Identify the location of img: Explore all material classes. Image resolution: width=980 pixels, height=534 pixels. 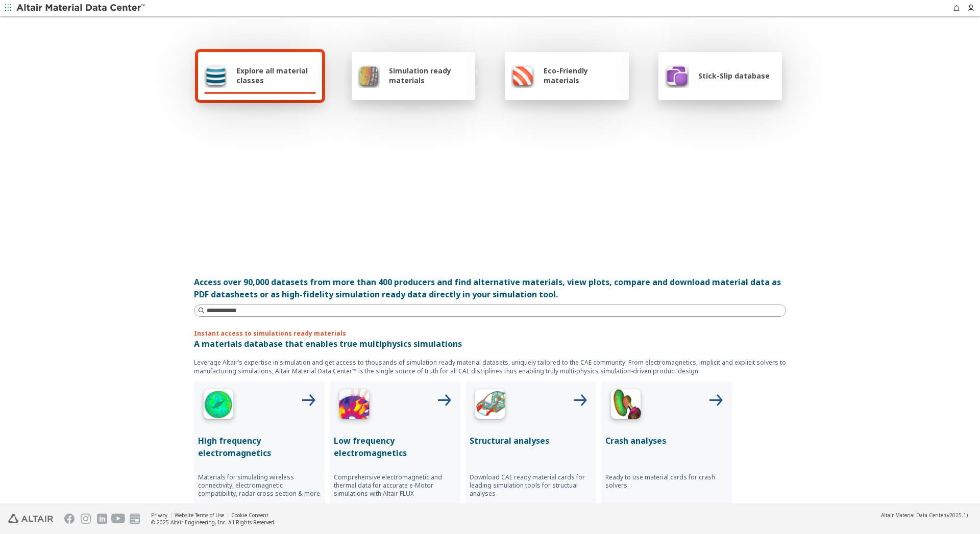
(215, 76).